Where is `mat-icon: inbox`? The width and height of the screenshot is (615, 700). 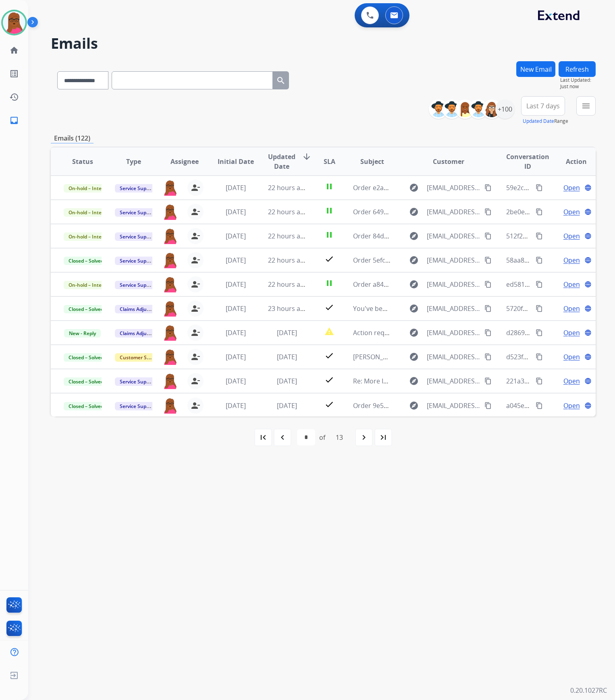
mat-icon: inbox is located at coordinates (14, 120).